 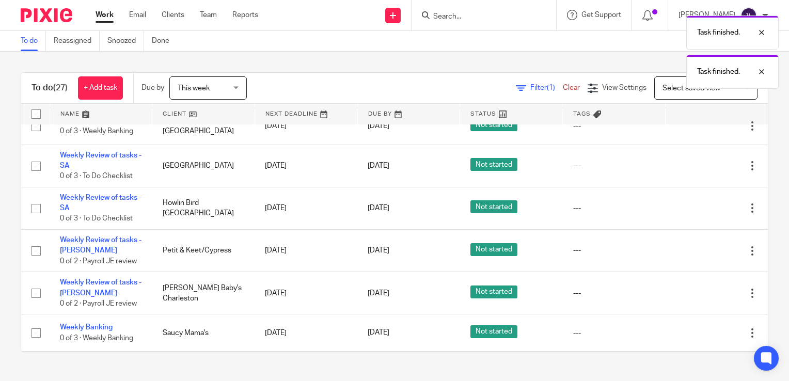 I want to click on a: To do, so click(x=33, y=41).